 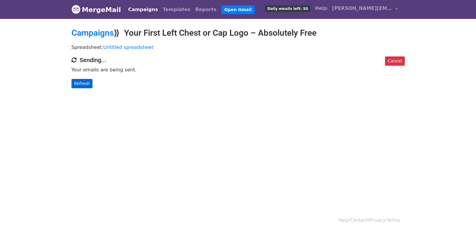 I want to click on a: Contact, so click(x=359, y=221).